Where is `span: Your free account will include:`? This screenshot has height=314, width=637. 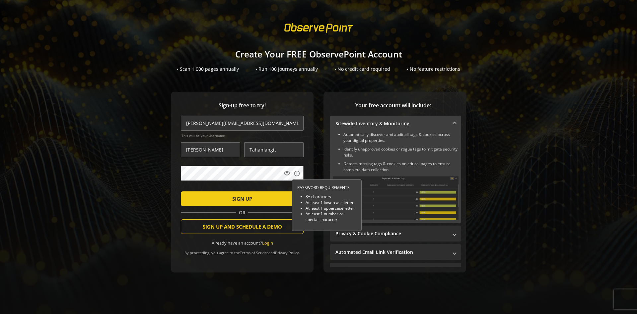 span: Your free account will include: is located at coordinates (393, 105).